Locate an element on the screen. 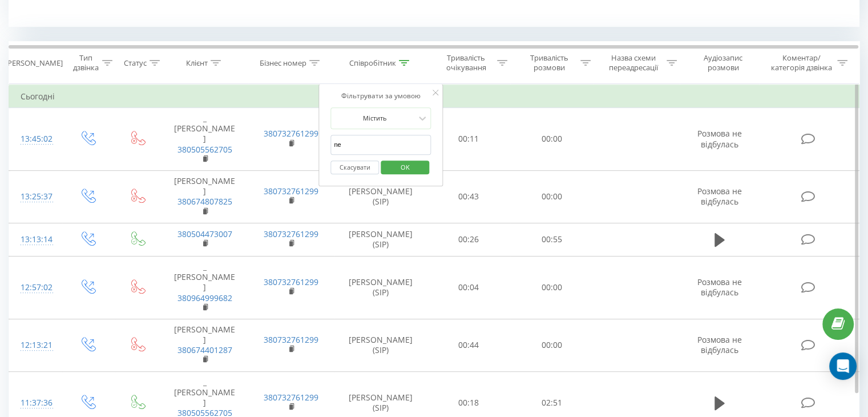  a: 380504473007 is located at coordinates (205, 234).